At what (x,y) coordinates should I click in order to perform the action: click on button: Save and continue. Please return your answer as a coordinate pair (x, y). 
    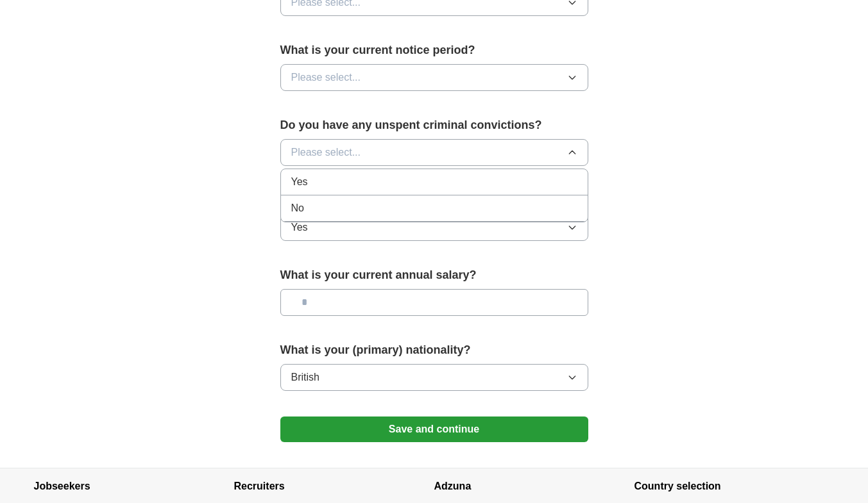
    Looking at the image, I should click on (434, 430).